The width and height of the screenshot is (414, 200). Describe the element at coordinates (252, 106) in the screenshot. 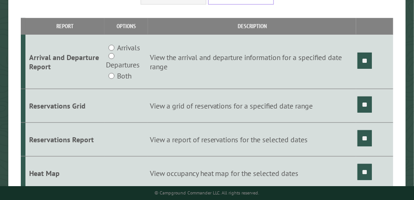

I see `td: View a grid of reservations for a specified date range` at that location.